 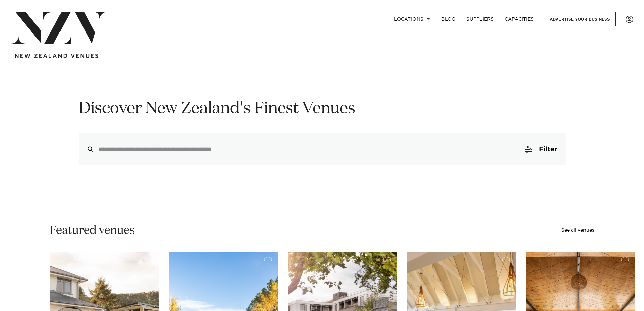 What do you see at coordinates (322, 108) in the screenshot?
I see `h1: Discover New Zealand's Finest Venues` at bounding box center [322, 108].